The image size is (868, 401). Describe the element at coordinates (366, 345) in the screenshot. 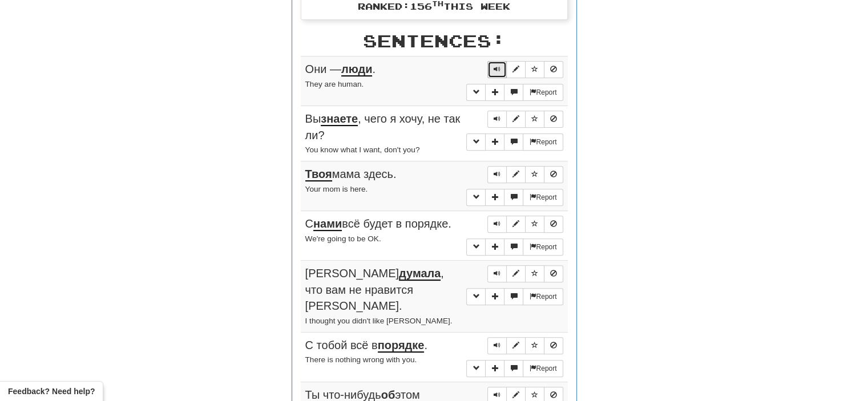

I see `span: С тобой всё в .` at that location.